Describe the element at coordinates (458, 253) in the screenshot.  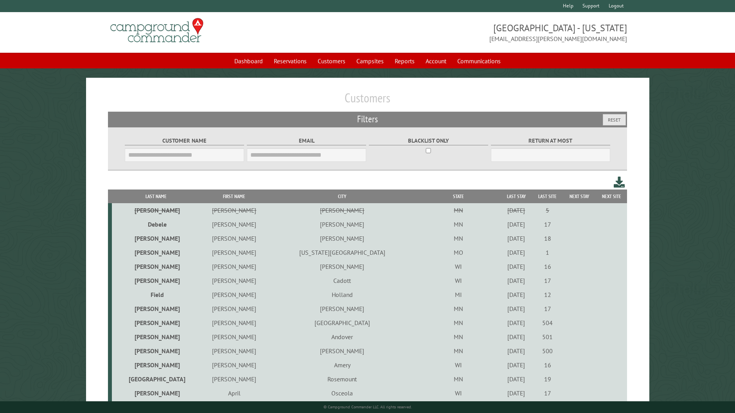
I see `td: MO` at that location.